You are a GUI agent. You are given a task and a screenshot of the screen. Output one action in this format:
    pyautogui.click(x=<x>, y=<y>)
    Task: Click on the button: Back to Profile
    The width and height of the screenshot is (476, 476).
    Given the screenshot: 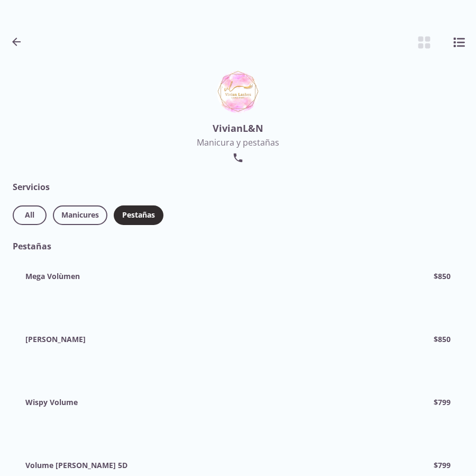 What is the action you would take?
    pyautogui.click(x=17, y=42)
    